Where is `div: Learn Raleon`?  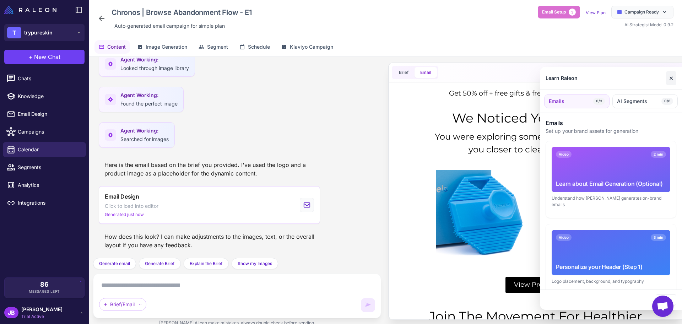 div: Learn Raleon is located at coordinates (562, 78).